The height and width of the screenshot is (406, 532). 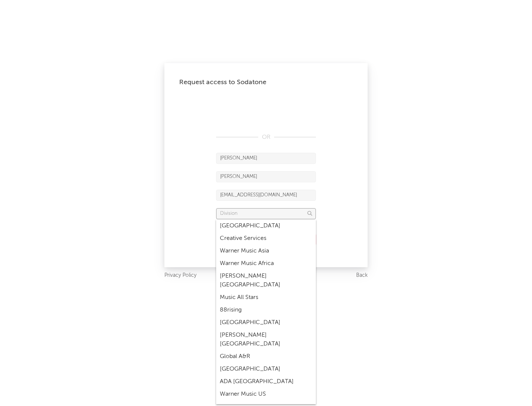 I want to click on div: Global A&R, so click(x=266, y=356).